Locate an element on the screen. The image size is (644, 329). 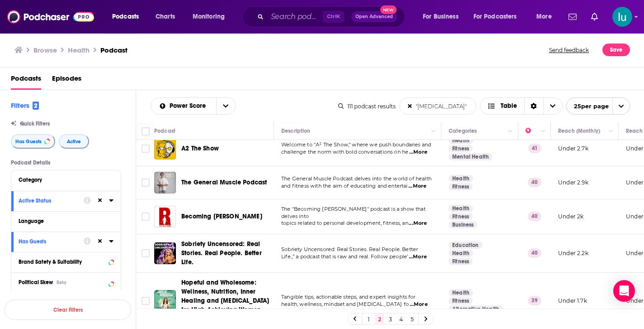
button: Active is located at coordinates (74, 142).